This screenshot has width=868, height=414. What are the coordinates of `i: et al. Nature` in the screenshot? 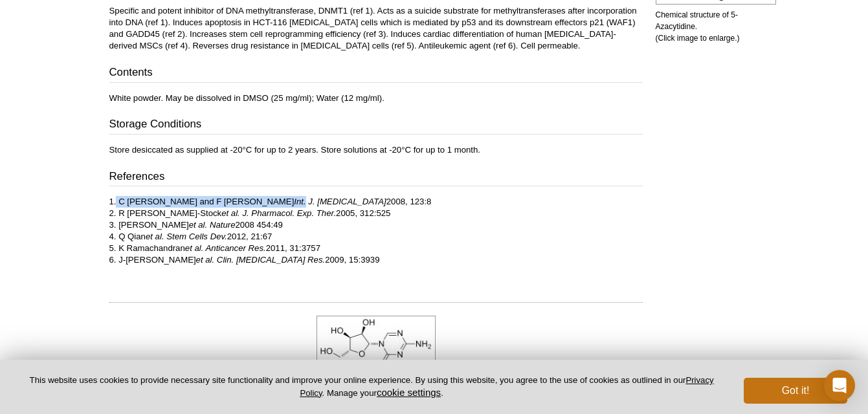 It's located at (212, 225).